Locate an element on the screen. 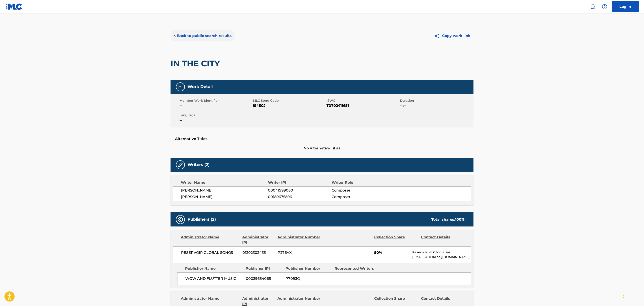 The image size is (644, 306). div: Publisher IPI is located at coordinates (264, 269).